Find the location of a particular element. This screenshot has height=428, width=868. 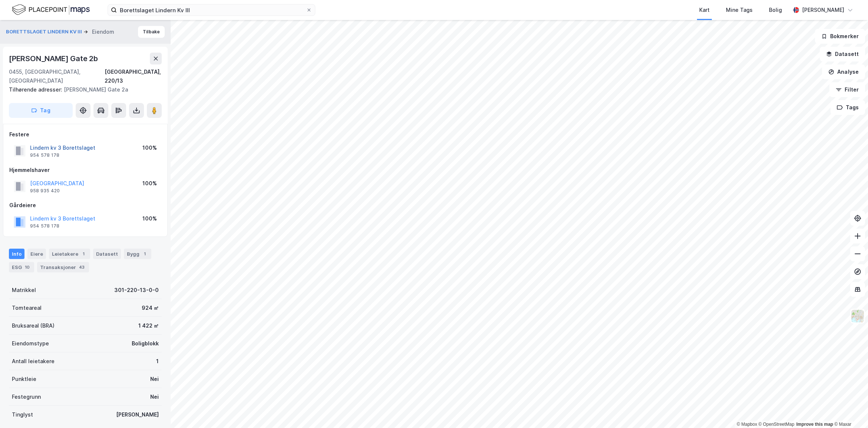

div: Festere is located at coordinates (86, 135).